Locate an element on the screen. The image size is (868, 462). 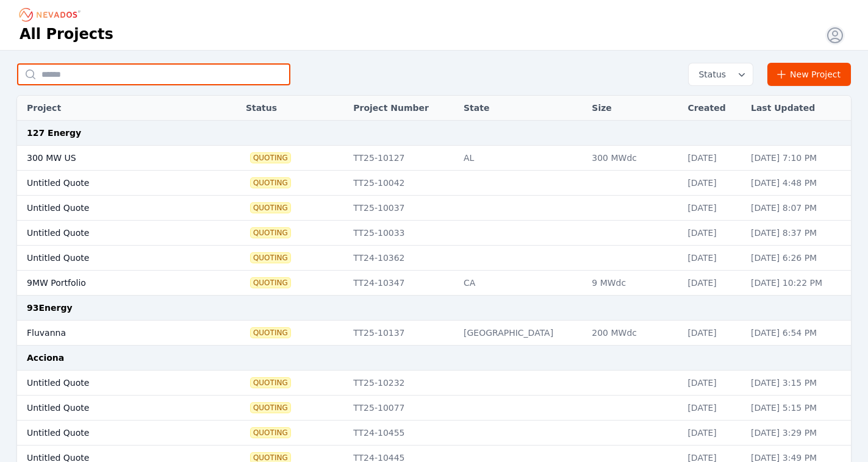
th: Project Number is located at coordinates (402, 108).